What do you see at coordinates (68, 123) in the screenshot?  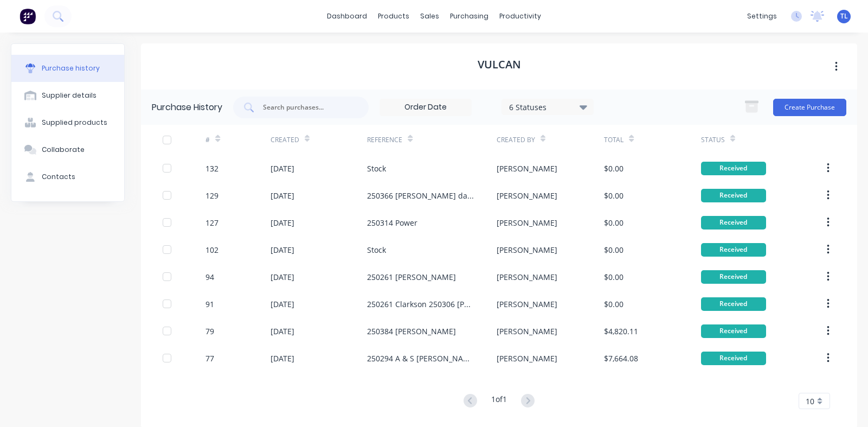 I see `button: Supplied products` at bounding box center [68, 123].